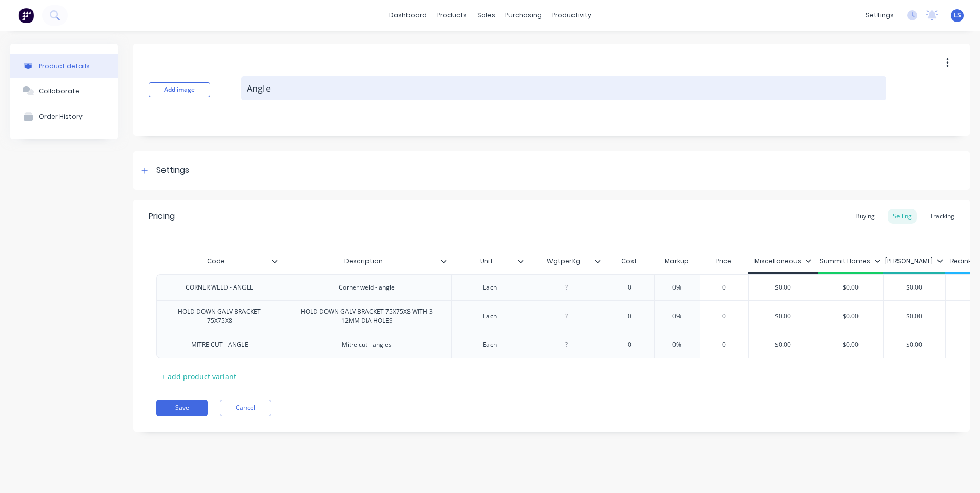 The image size is (980, 493). What do you see at coordinates (173, 170) in the screenshot?
I see `div: Settings` at bounding box center [173, 170].